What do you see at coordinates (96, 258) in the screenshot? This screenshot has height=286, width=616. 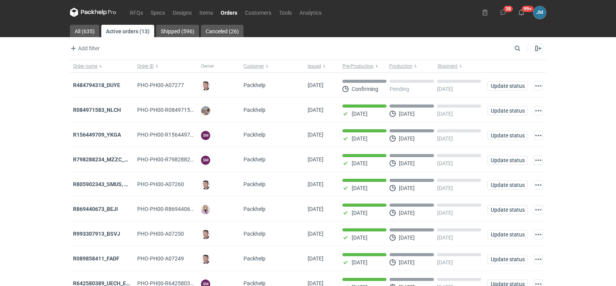 I see `a: R089858411_FADF` at bounding box center [96, 258].